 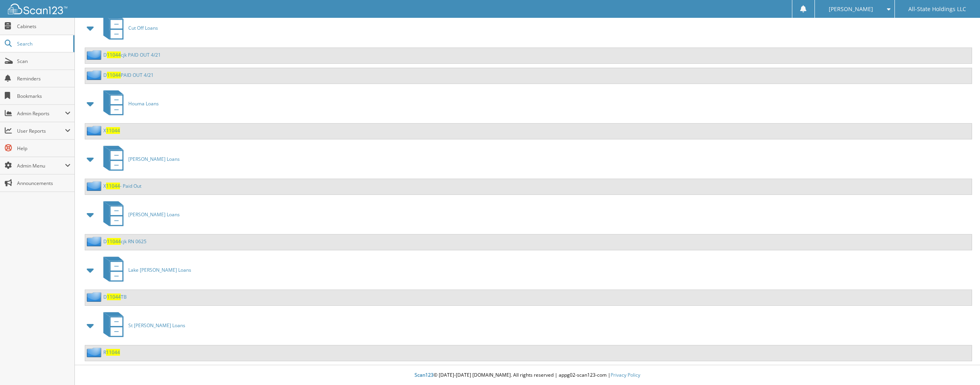 I want to click on span: Cabinets, so click(x=43, y=26).